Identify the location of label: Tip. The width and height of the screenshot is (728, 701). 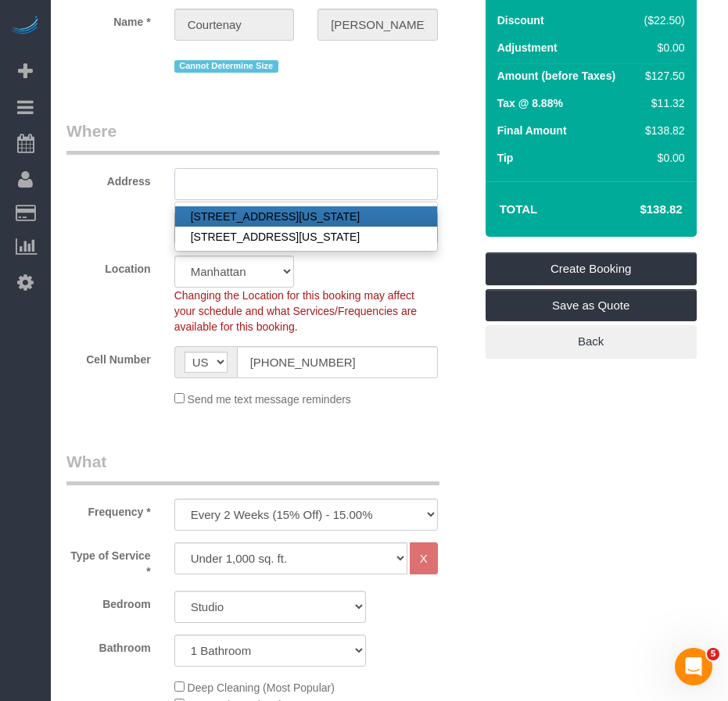
(505, 157).